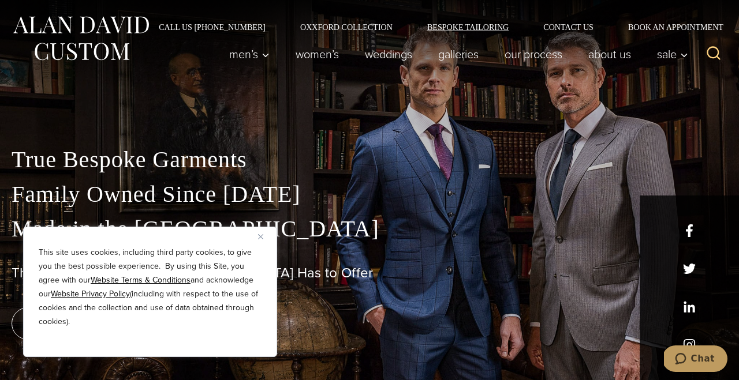 The width and height of the screenshot is (739, 380). What do you see at coordinates (150, 287) in the screenshot?
I see `p: This site uses cookies, including third party cookies, to give you the best possible experience. ...` at bounding box center [150, 287].